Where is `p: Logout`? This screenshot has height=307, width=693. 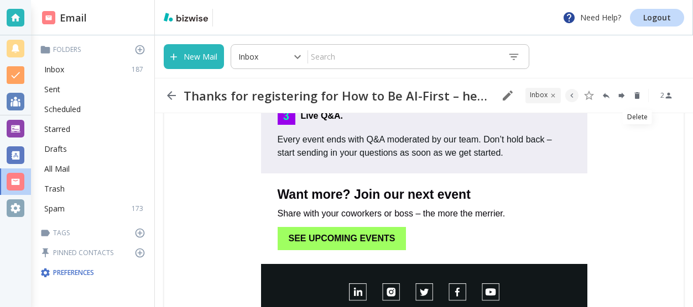
p: Logout is located at coordinates (657, 18).